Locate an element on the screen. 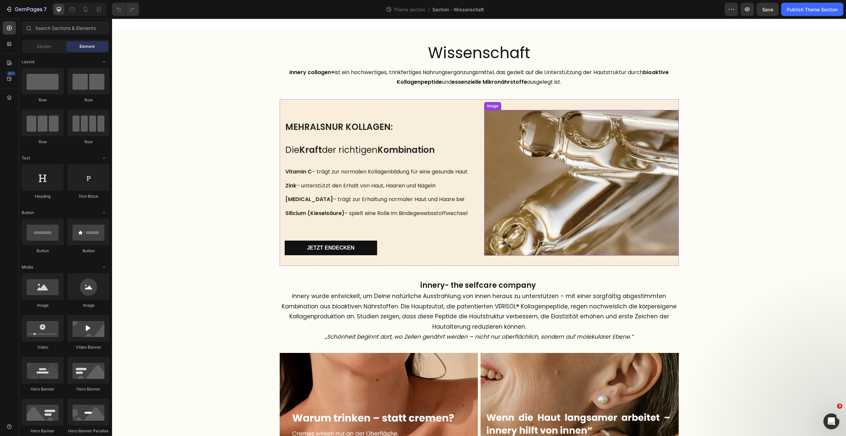 The height and width of the screenshot is (436, 846). span: Die der richtigen is located at coordinates (248, 131).